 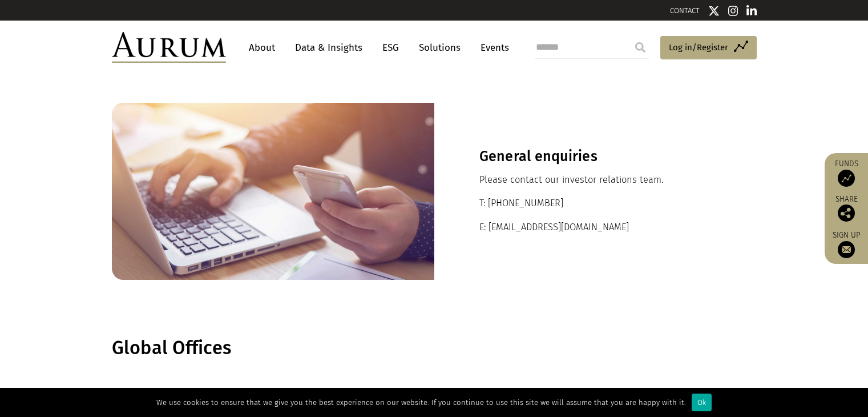 I want to click on div: Ok, so click(x=701, y=402).